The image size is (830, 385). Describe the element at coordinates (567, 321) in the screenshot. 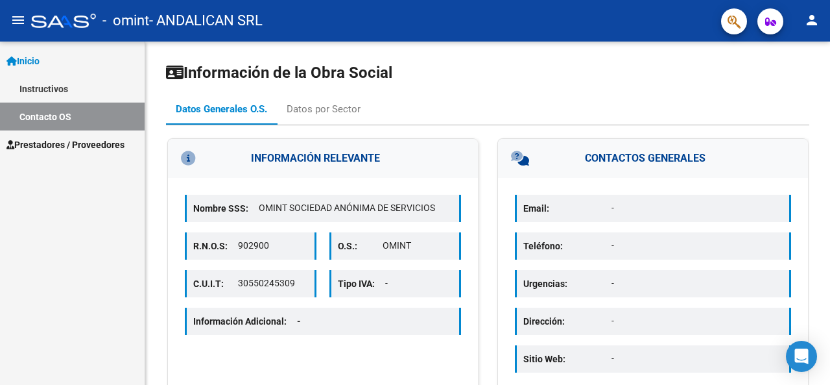

I see `p: Dirección:` at that location.